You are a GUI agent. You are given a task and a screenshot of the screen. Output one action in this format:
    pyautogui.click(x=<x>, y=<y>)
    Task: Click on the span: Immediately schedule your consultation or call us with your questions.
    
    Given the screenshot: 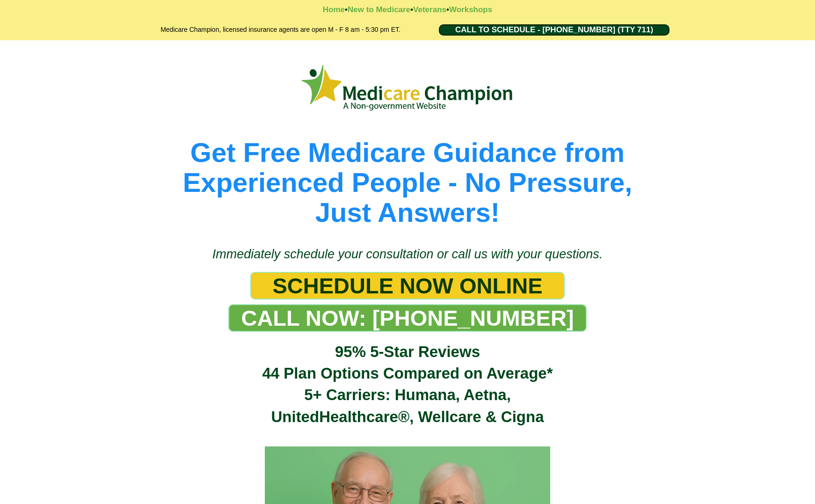 What is the action you would take?
    pyautogui.click(x=408, y=254)
    